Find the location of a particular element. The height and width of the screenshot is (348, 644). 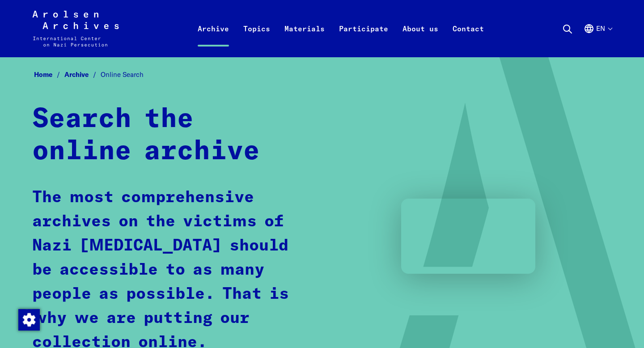

strong: Search the online archive is located at coordinates (146, 136).